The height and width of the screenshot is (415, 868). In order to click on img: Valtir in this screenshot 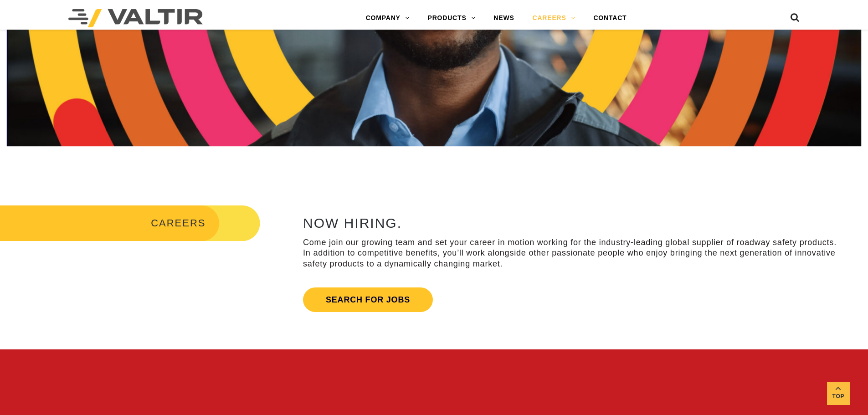, I will do `click(135, 18)`.